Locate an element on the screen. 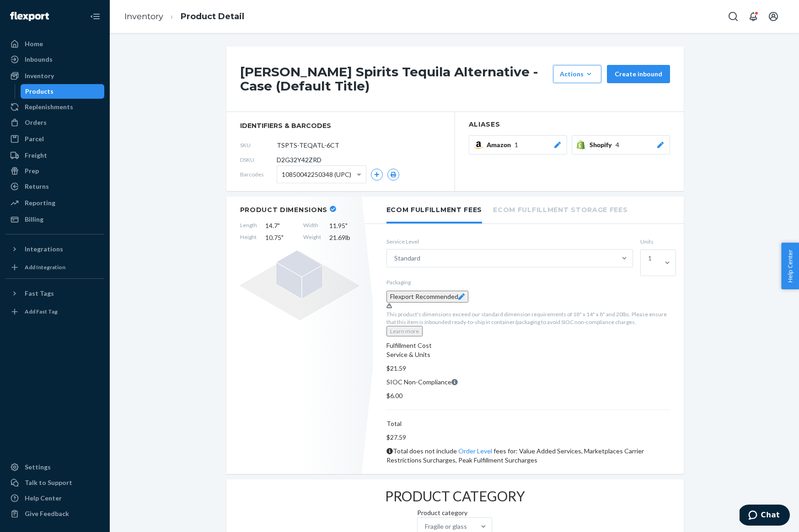 The width and height of the screenshot is (799, 532). input: Standard is located at coordinates (421, 258).